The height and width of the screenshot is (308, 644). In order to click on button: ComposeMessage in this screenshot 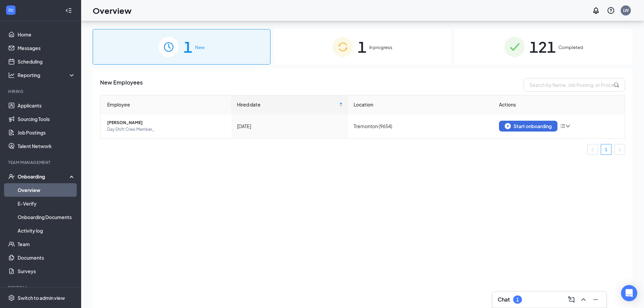, I will do `click(571, 300)`.